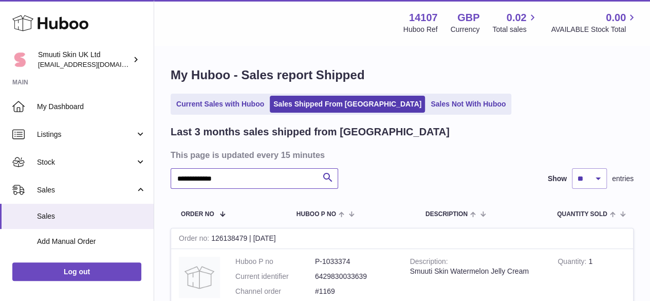 This screenshot has width=650, height=301. I want to click on label: Show, so click(557, 178).